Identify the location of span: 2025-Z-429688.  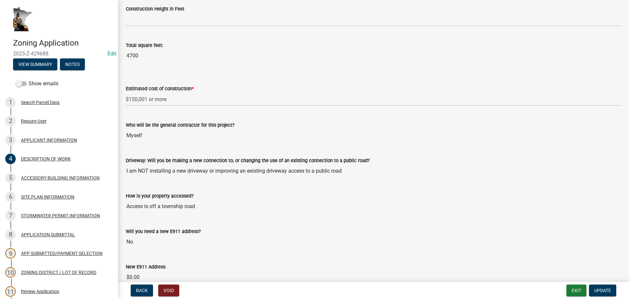
(59, 53).